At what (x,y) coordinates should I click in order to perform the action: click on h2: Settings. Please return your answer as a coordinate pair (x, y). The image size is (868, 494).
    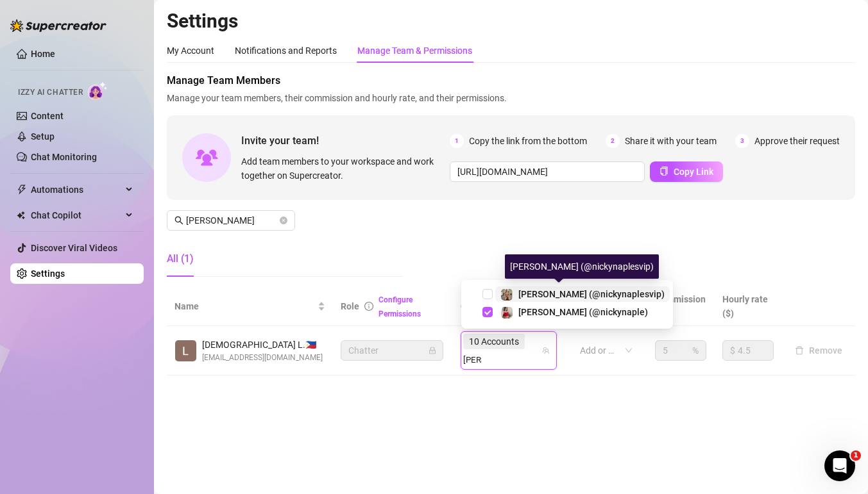
    Looking at the image, I should click on (511, 21).